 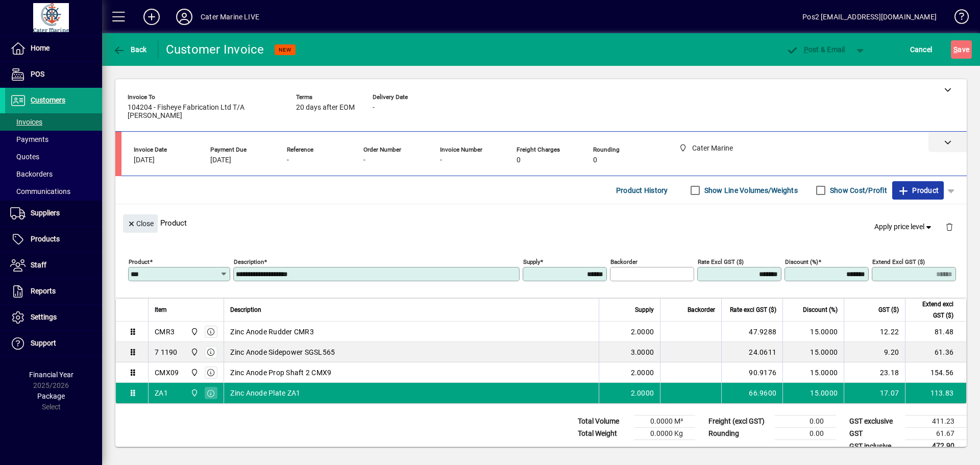 What do you see at coordinates (44, 343) in the screenshot?
I see `span: Support` at bounding box center [44, 343].